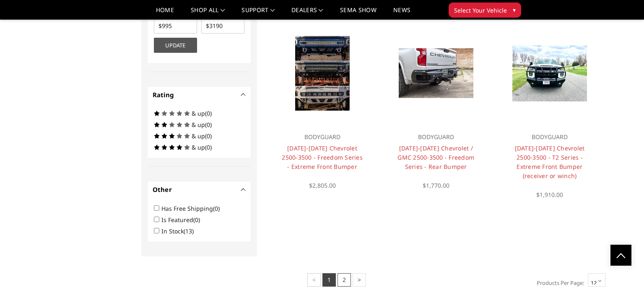  What do you see at coordinates (176, 26) in the screenshot?
I see `input: $995` at bounding box center [176, 26].